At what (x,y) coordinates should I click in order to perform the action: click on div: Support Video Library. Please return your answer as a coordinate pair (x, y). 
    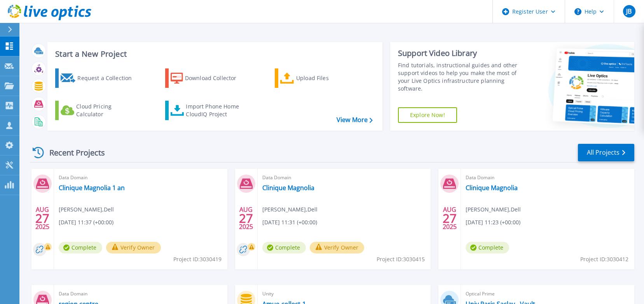
    Looking at the image, I should click on (460, 53).